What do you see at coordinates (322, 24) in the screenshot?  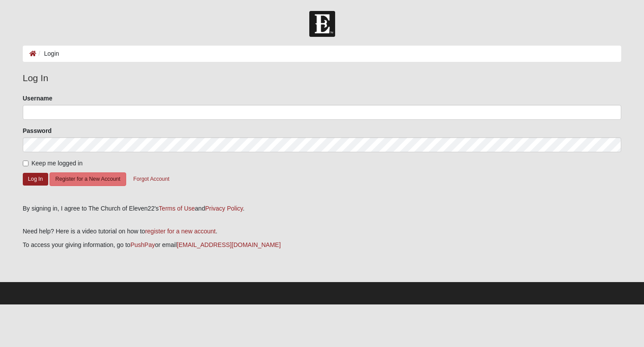 I see `img: Church of Eleven22 Logo` at bounding box center [322, 24].